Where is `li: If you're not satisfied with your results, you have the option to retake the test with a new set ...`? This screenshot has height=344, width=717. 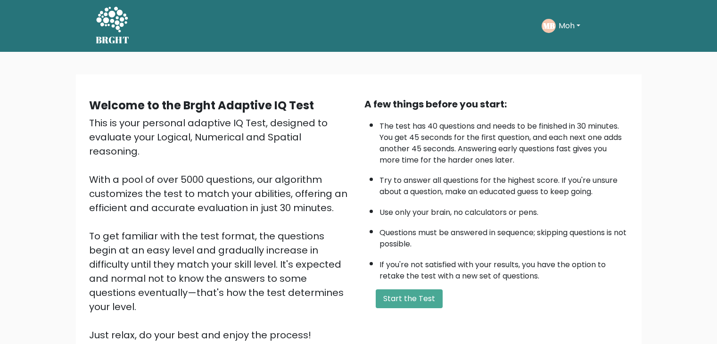 li: If you're not satisfied with your results, you have the option to retake the test with a new set ... is located at coordinates (504, 268).